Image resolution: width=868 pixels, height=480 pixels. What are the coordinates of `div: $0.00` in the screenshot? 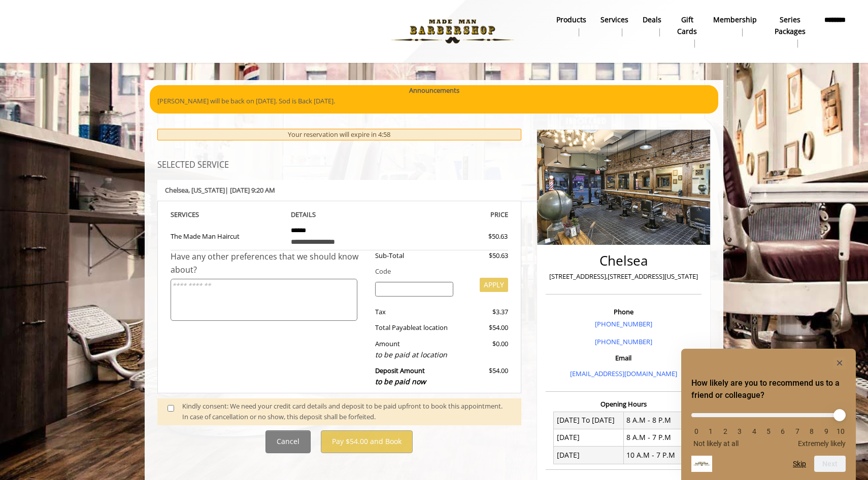 It's located at (484, 349).